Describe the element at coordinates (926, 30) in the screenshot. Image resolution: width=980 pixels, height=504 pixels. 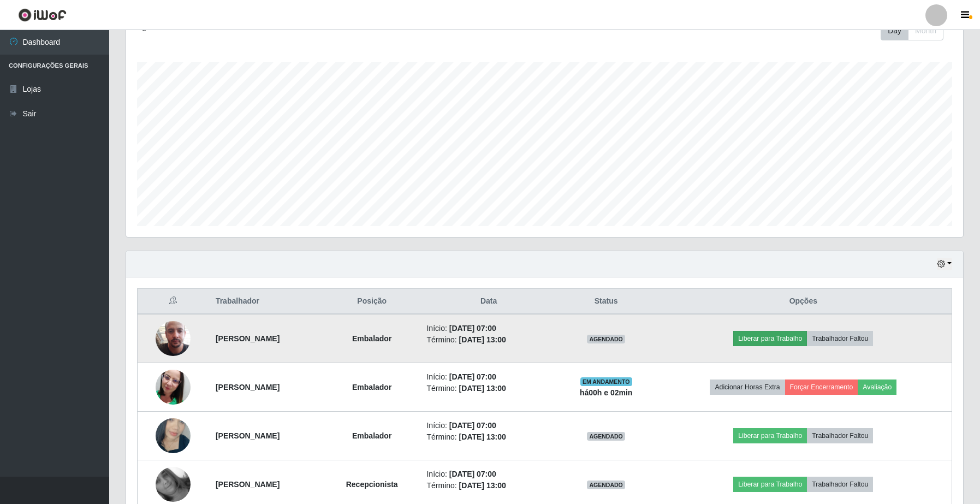
I see `button: Month` at that location.